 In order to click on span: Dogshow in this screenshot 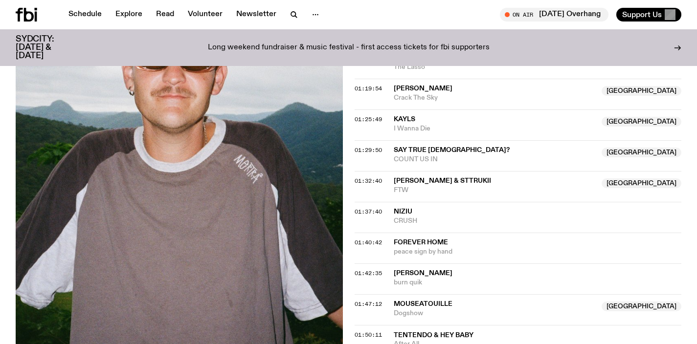, I will do `click(495, 313)`.